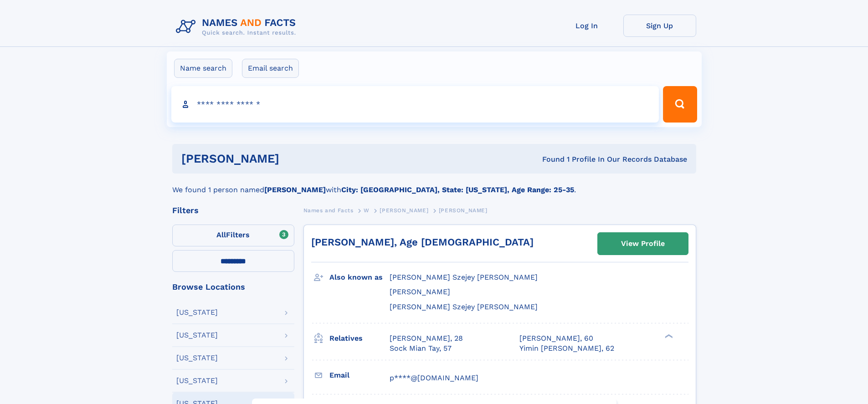  Describe the element at coordinates (434, 184) in the screenshot. I see `div: We found 1 person named with .` at that location.